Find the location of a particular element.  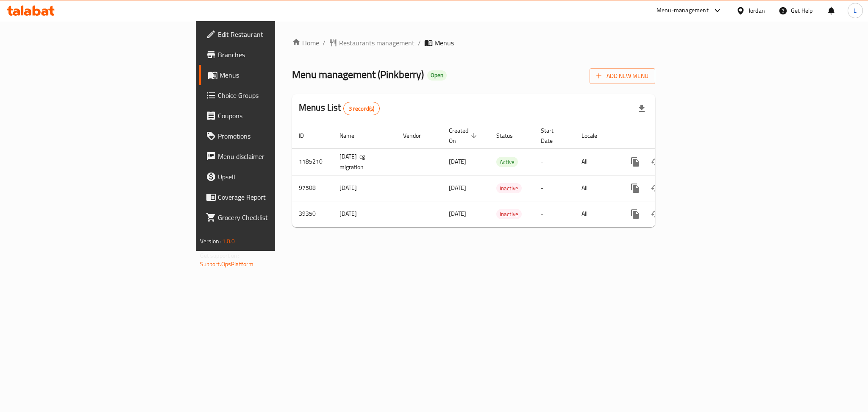

span: Restaurants management is located at coordinates (377, 42).